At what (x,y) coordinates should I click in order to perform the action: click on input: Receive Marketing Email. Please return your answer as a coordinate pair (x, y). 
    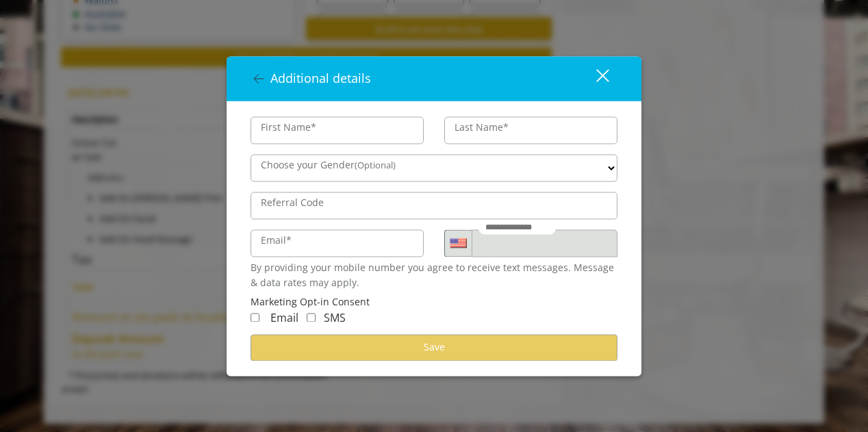
    Looking at the image, I should click on (254, 317).